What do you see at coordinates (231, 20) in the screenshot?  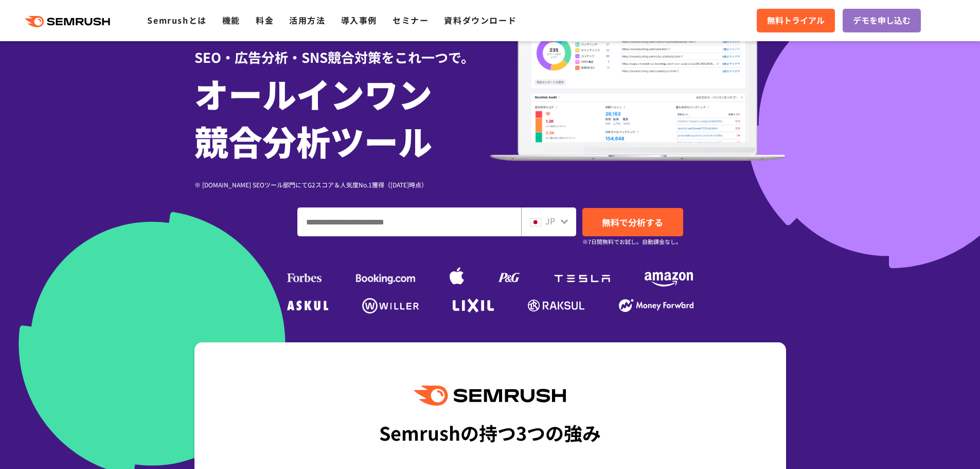 I see `a: 機能` at bounding box center [231, 20].